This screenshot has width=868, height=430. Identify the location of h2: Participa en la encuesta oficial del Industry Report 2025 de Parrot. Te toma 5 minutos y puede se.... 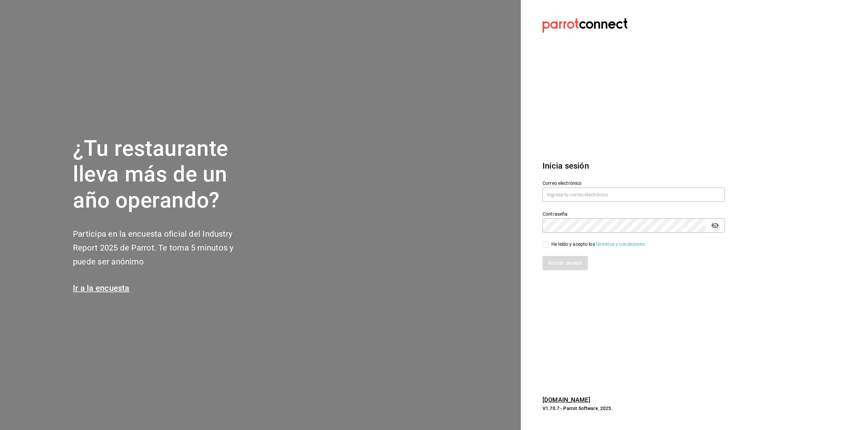
(165, 248).